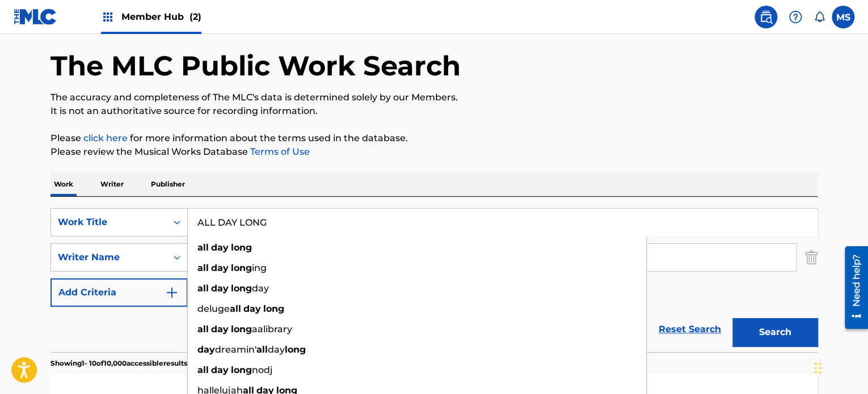 Image resolution: width=868 pixels, height=394 pixels. What do you see at coordinates (811, 257) in the screenshot?
I see `img: Delete Criterion` at bounding box center [811, 257].